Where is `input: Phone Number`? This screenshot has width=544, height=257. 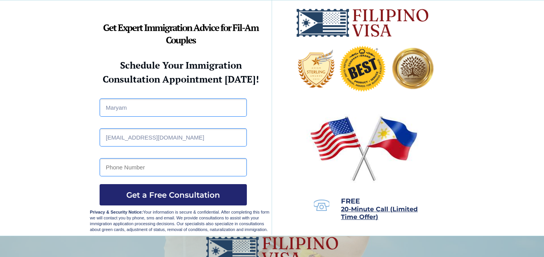
input: Phone Number is located at coordinates (173, 167).